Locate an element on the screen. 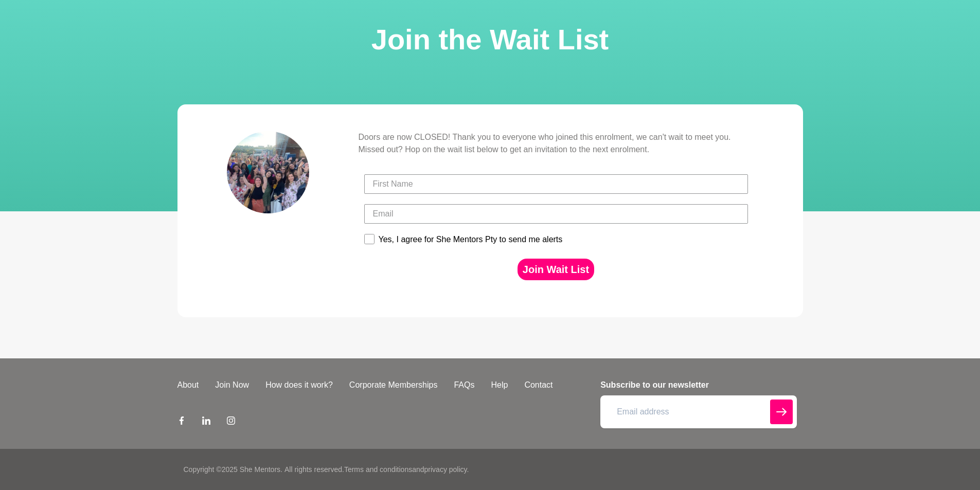  a: Help is located at coordinates (499, 385).